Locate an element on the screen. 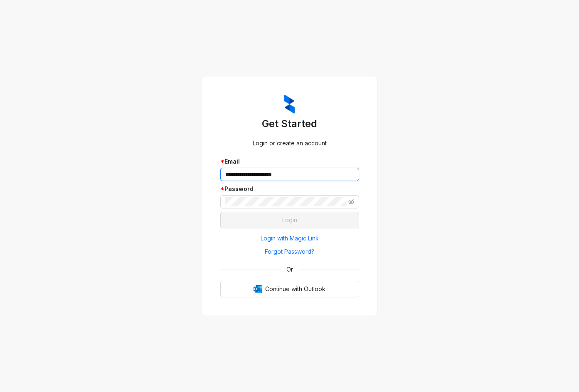 This screenshot has width=579, height=392. span: Login with Magic Link is located at coordinates (290, 238).